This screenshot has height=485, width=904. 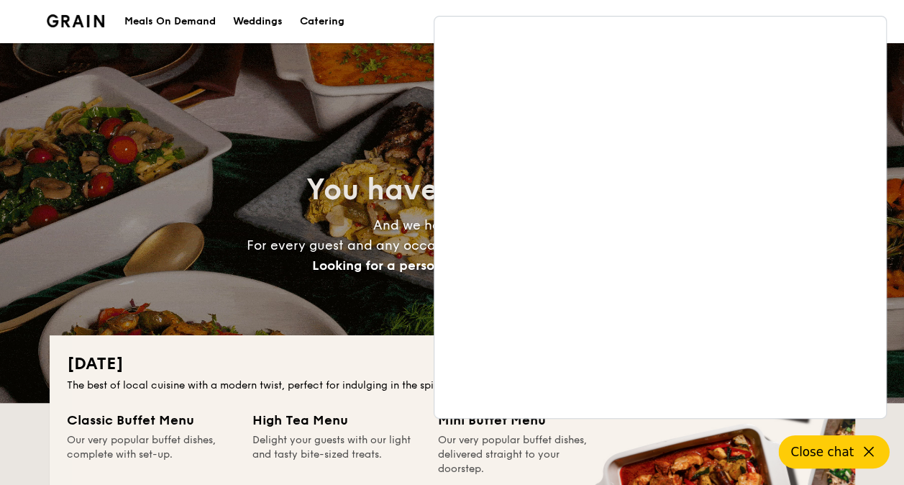 What do you see at coordinates (419, 265) in the screenshot?
I see `span: Looking for a personalised touch?` at bounding box center [419, 265].